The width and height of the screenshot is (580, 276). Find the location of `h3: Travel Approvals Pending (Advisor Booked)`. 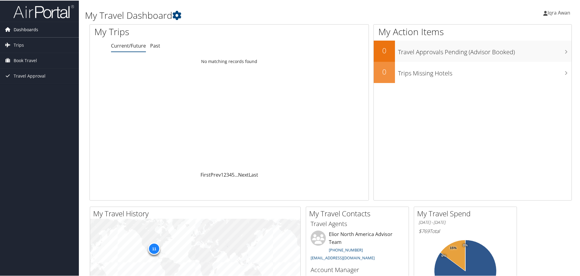

h3: Travel Approvals Pending (Advisor Booked) is located at coordinates (485, 50).